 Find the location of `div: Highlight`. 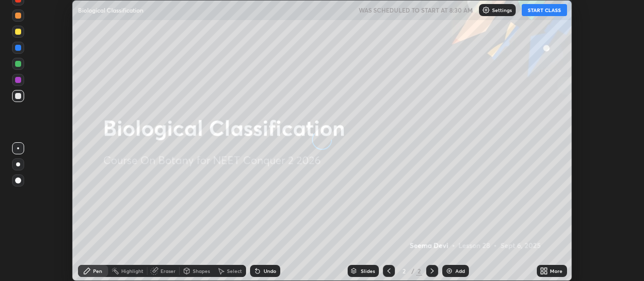

div: Highlight is located at coordinates (132, 271).